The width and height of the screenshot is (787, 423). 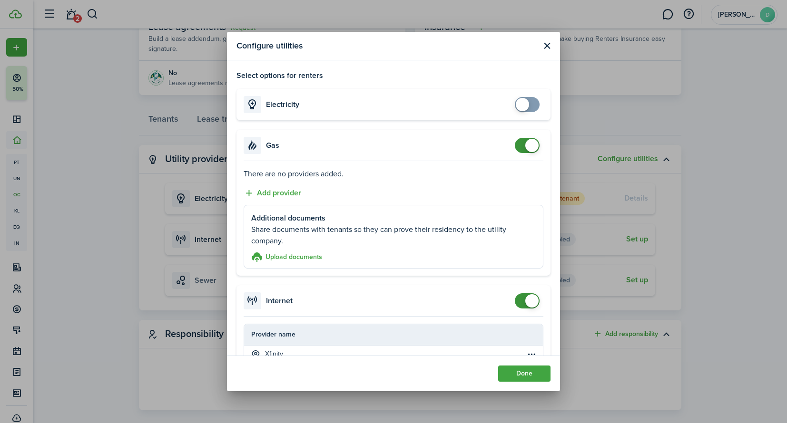 What do you see at coordinates (282, 105) in the screenshot?
I see `h4: Electricity` at bounding box center [282, 105].